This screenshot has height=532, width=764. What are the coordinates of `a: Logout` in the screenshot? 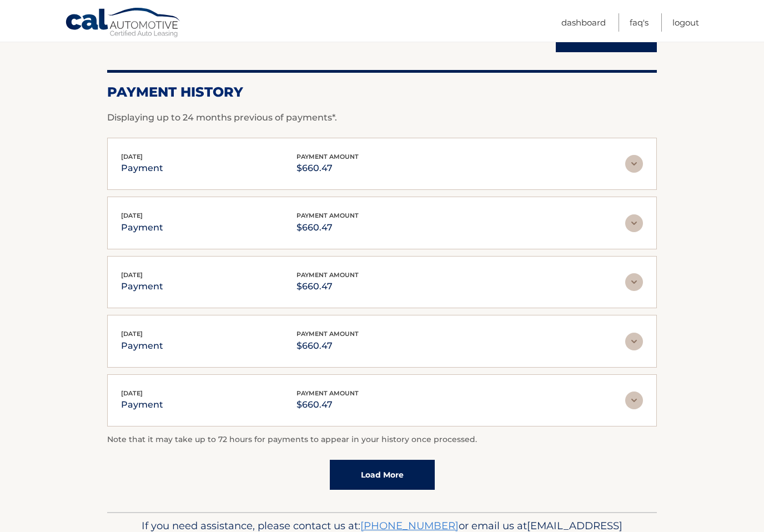 It's located at (686, 22).